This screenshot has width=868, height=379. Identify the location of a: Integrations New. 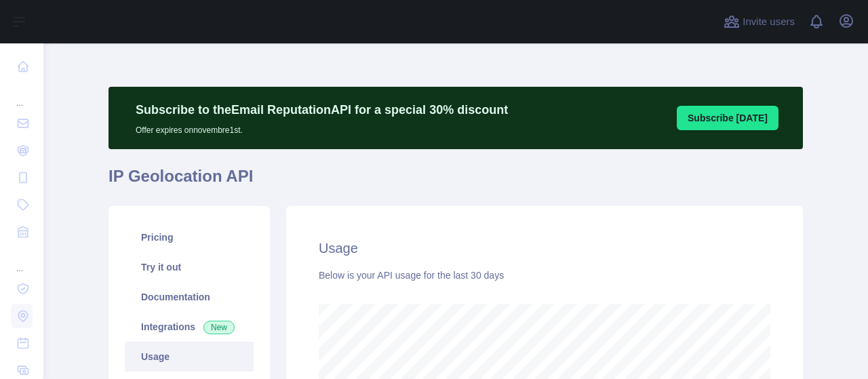
(189, 327).